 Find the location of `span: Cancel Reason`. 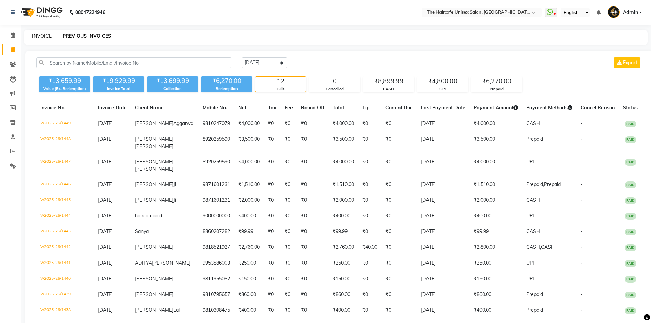

span: Cancel Reason is located at coordinates (598, 108).